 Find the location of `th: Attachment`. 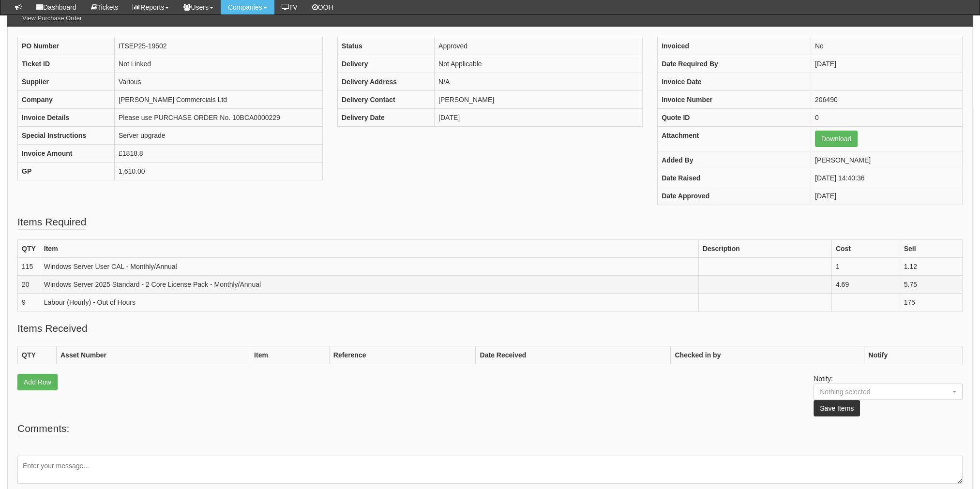

th: Attachment is located at coordinates (734, 139).